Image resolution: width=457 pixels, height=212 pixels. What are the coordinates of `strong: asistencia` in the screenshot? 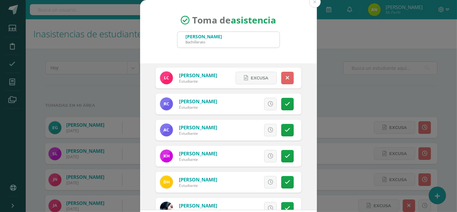 It's located at (253, 20).